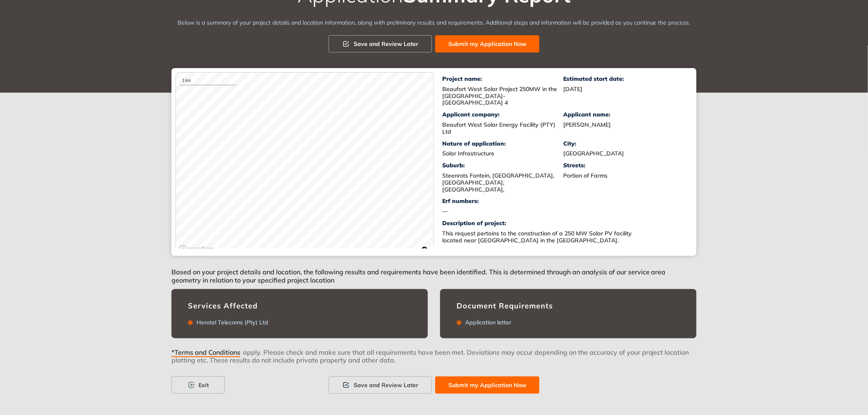 The width and height of the screenshot is (868, 415). Describe the element at coordinates (208, 81) in the screenshot. I see `div: 3 km` at that location.